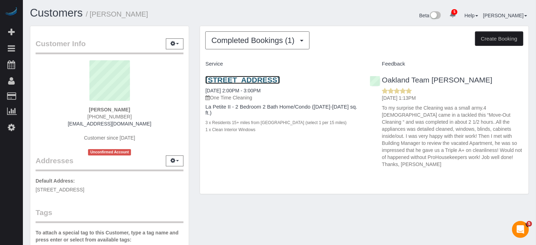  Describe the element at coordinates (230, 130) in the screenshot. I see `small: 1 x Clean Interior Windows` at that location.